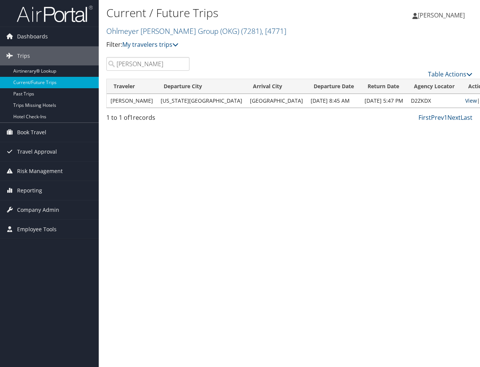 The width and height of the screenshot is (480, 367). I want to click on div: 1 to 1 of records, so click(148, 119).